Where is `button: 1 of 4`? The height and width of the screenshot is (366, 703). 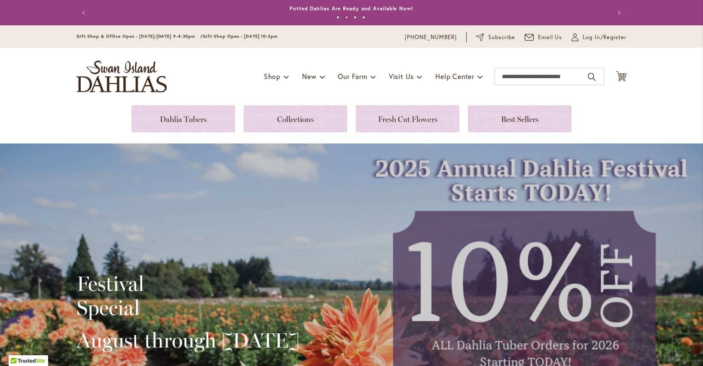
button: 1 of 4 is located at coordinates (338, 17).